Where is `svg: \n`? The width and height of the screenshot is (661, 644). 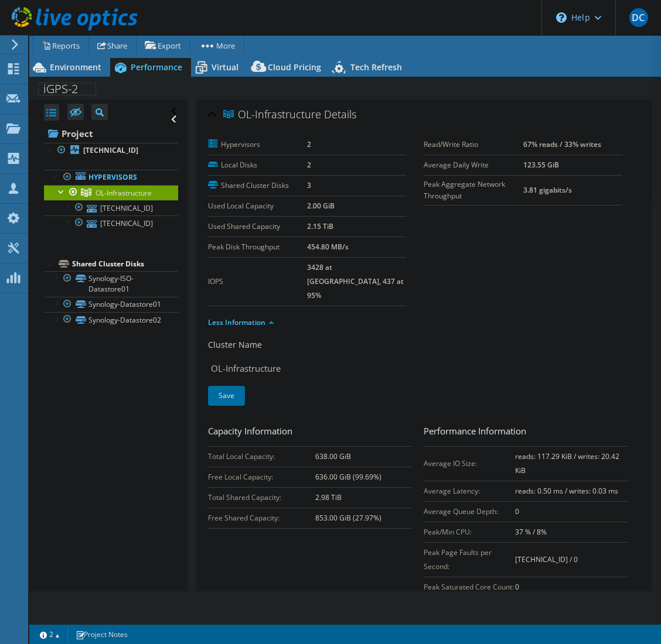
svg: \n is located at coordinates (561, 17).